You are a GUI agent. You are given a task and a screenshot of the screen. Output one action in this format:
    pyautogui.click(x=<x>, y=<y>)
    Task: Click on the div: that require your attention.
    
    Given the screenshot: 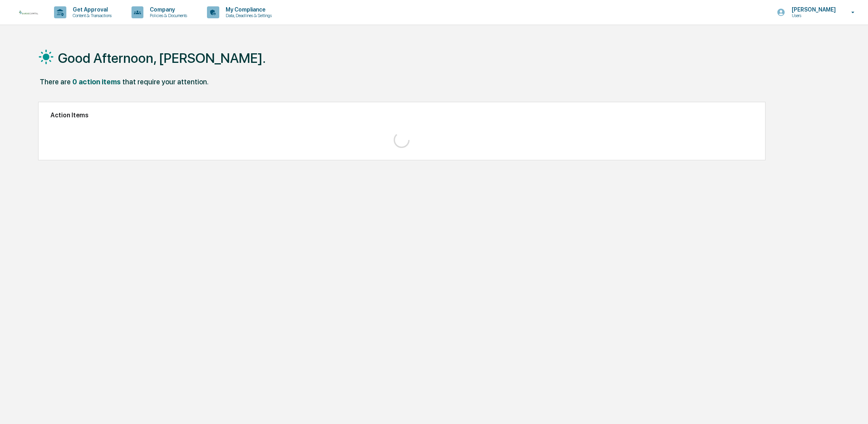 What is the action you would take?
    pyautogui.click(x=165, y=82)
    